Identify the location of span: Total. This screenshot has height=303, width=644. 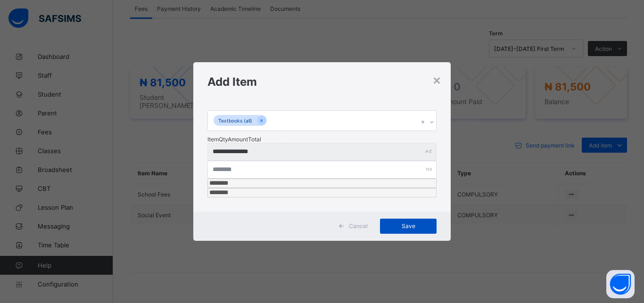
(255, 139).